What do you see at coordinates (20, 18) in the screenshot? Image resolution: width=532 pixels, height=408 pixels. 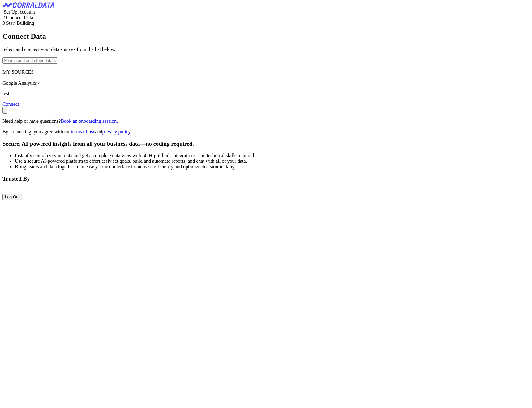 I see `span: Connect Data` at bounding box center [20, 18].